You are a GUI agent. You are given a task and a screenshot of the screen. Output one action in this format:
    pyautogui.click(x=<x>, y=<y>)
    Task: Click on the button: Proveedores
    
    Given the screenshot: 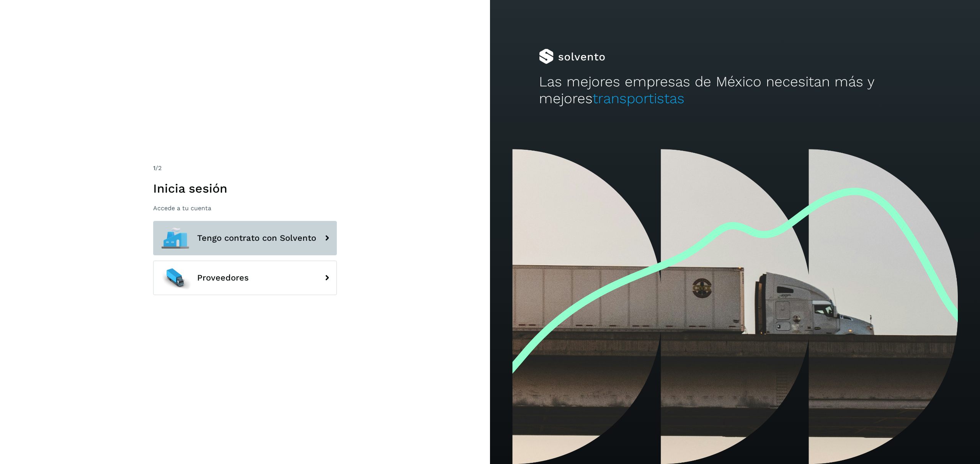 What is the action you would take?
    pyautogui.click(x=245, y=278)
    